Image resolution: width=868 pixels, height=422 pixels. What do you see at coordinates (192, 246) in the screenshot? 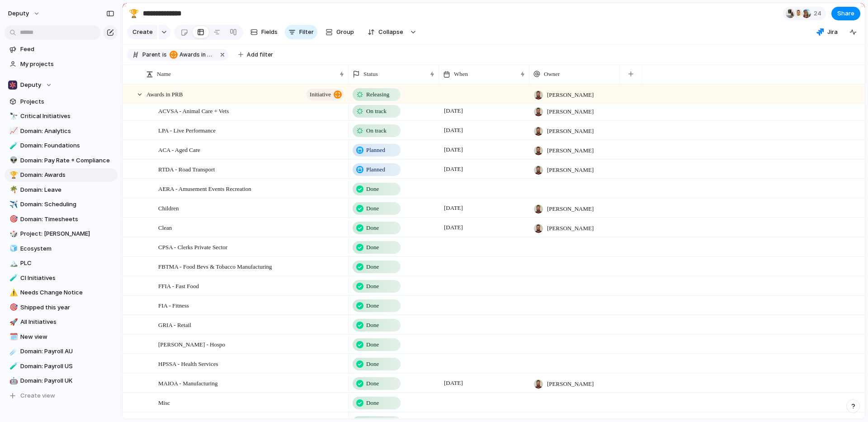
I see `span: CPSA - Clerks Private Sector` at bounding box center [192, 246].